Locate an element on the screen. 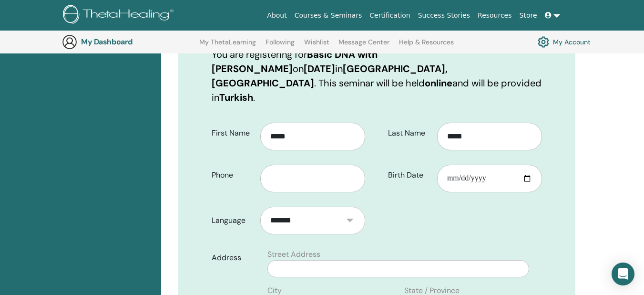 The width and height of the screenshot is (644, 295). a: Help & Resources is located at coordinates (426, 46).